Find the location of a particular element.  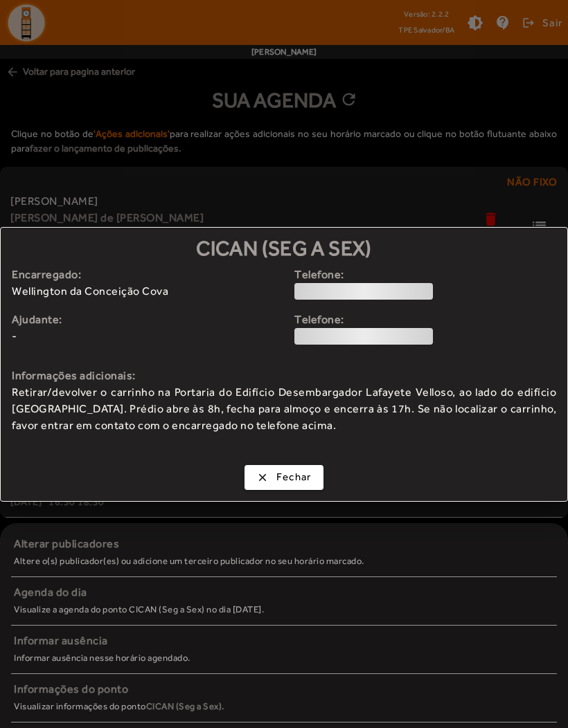

button: Fechar is located at coordinates (284, 478).